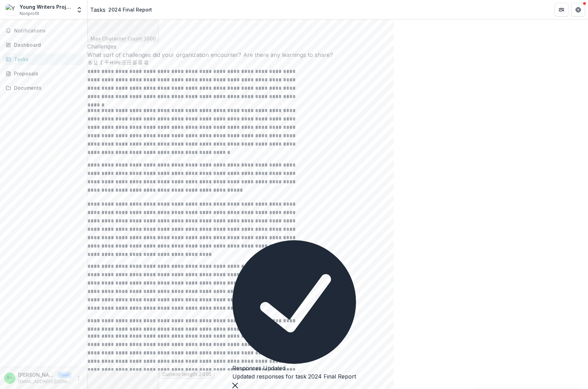  What do you see at coordinates (118, 63) in the screenshot?
I see `button: Heading 2` at bounding box center [118, 63].